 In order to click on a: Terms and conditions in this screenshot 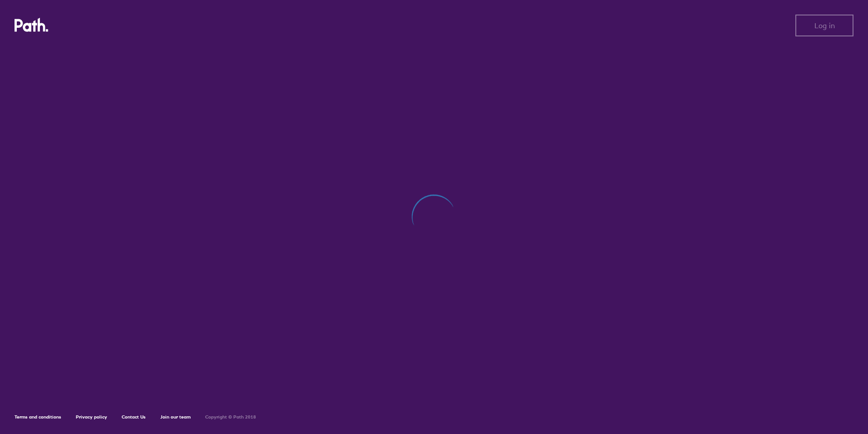, I will do `click(38, 416)`.